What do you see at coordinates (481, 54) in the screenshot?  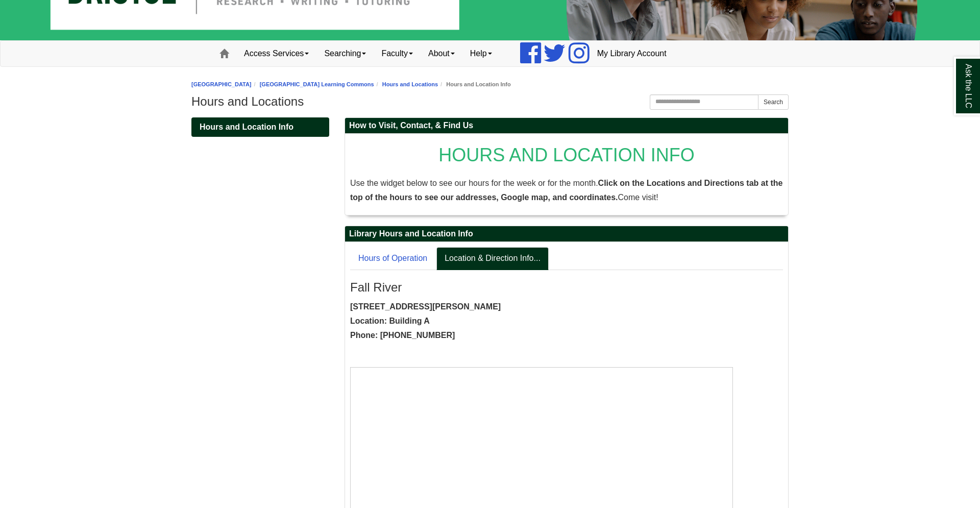 I see `a: Help` at bounding box center [481, 54].